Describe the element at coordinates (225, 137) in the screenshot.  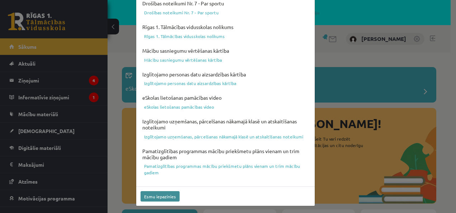
I see `a: Izglītojamo uzņemšanas, pārcelšanas nākamajā klasē un atskaitīšanas noteikumi` at that location.